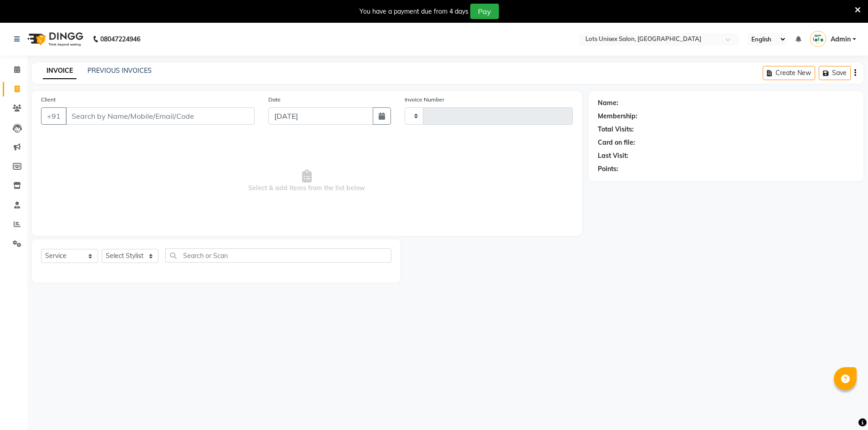 The width and height of the screenshot is (868, 430). What do you see at coordinates (616, 142) in the screenshot?
I see `div: Card on file:` at bounding box center [616, 142].